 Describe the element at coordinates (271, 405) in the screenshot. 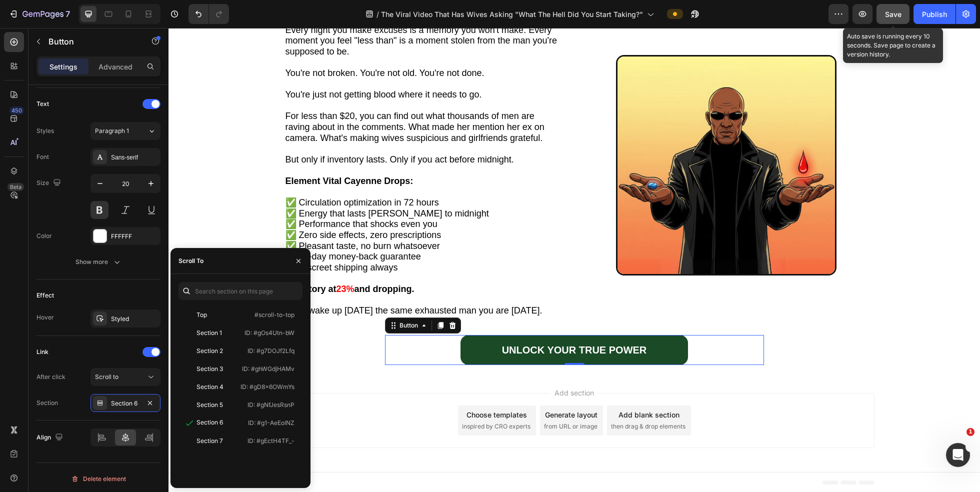

I see `p: ID: #gNfJesRsnP` at that location.